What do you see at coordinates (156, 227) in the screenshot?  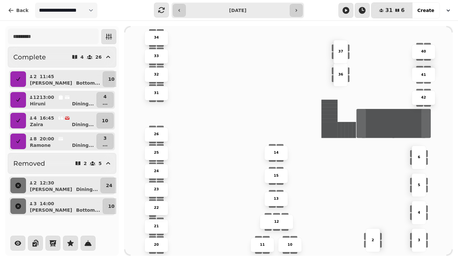 I see `p: 21` at bounding box center [156, 227].